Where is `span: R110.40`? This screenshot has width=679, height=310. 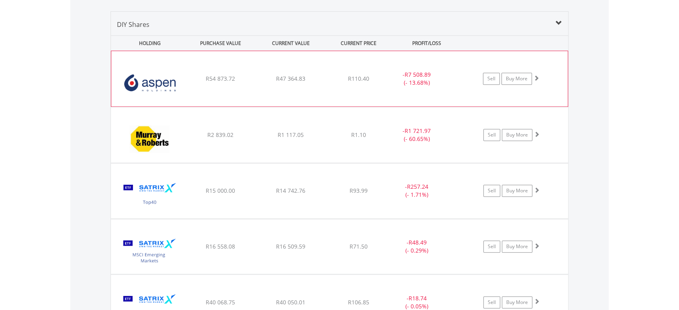 span: R110.40 is located at coordinates (358, 78).